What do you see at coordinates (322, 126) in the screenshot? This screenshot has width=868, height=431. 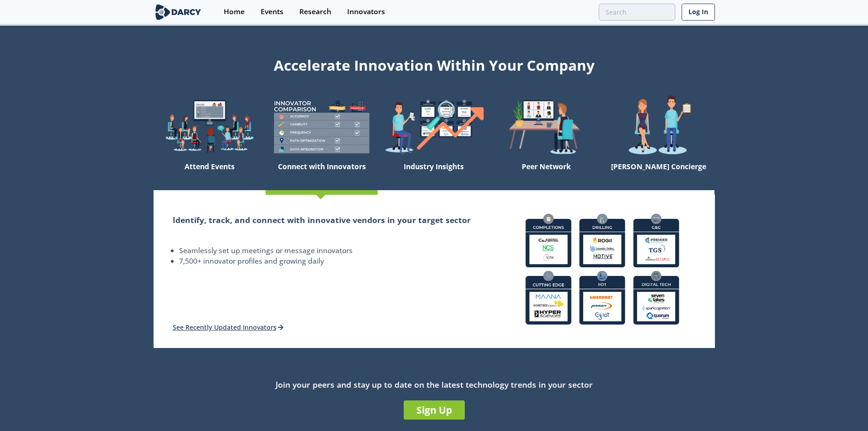 I see `img: welcome-compare-1b687586299da8f117b7ac84fd957760.png` at bounding box center [322, 126].